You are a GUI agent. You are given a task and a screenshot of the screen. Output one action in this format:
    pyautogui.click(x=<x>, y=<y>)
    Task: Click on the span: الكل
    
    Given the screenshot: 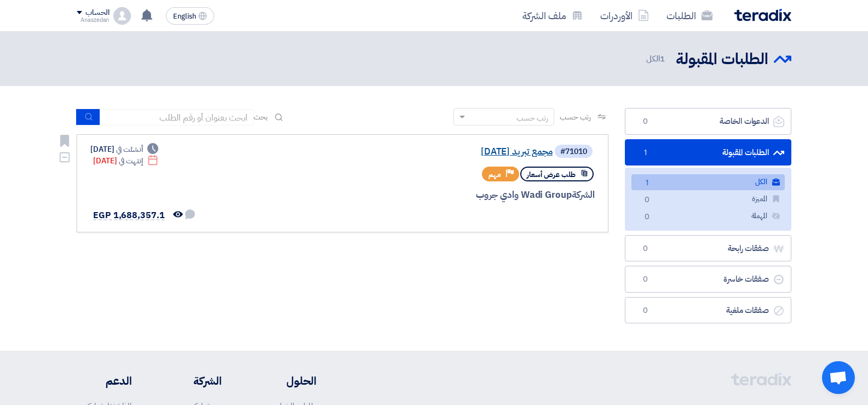 What is the action you would take?
    pyautogui.click(x=656, y=59)
    